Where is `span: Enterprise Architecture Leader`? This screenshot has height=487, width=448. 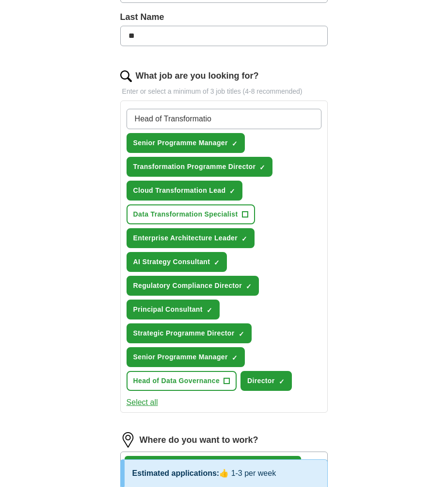
span: Enterprise Architecture Leader is located at coordinates (185, 238).